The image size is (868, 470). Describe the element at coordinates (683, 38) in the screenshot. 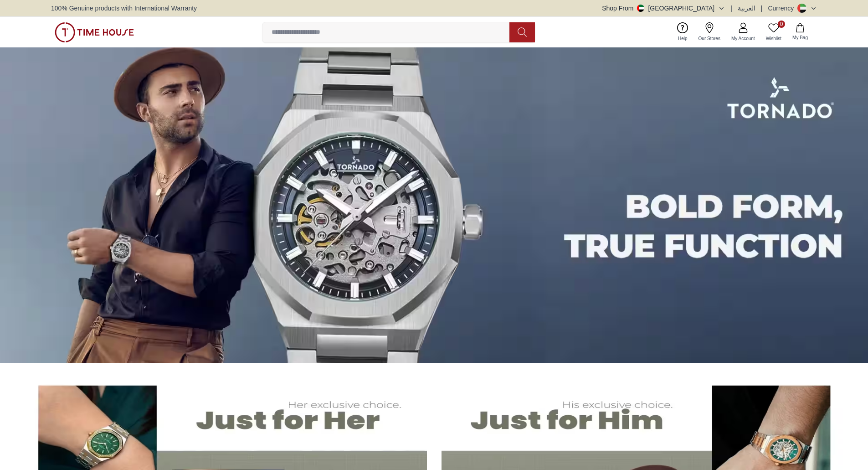

I see `span: Help` at that location.